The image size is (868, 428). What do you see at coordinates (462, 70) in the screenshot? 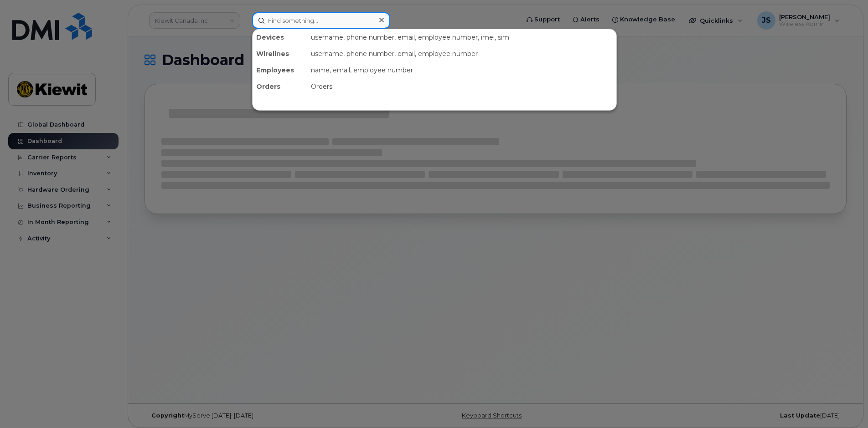
I see `div: name, email, employee number` at bounding box center [462, 70].